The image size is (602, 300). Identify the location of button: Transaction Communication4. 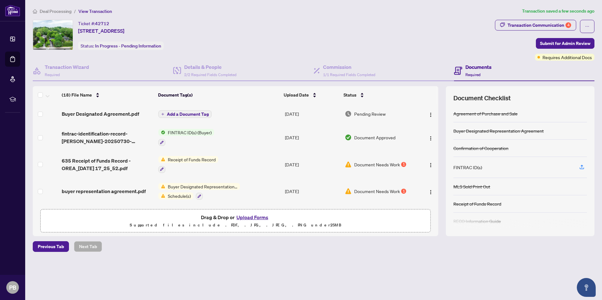
(535, 25).